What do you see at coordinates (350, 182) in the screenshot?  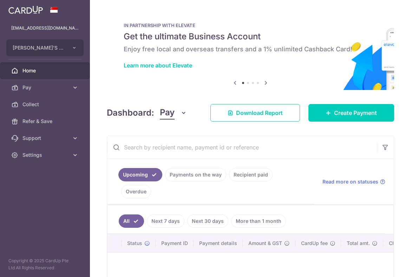 I see `span: Read more on statuses` at bounding box center [350, 182].